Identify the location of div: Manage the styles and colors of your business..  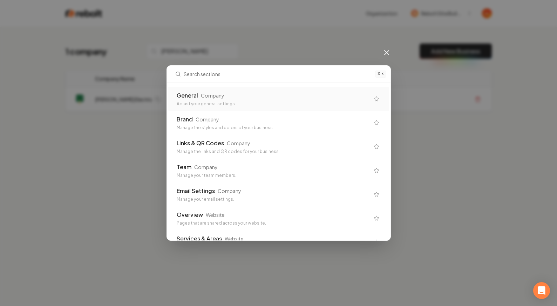
(273, 128).